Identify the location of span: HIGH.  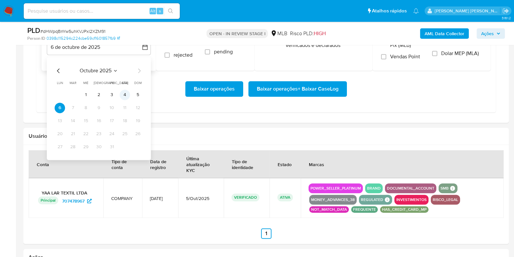
(319, 33).